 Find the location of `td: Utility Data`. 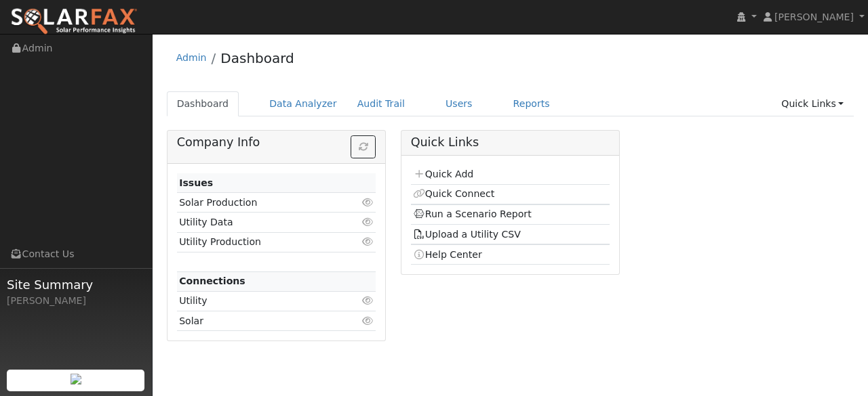

td: Utility Data is located at coordinates (261, 222).